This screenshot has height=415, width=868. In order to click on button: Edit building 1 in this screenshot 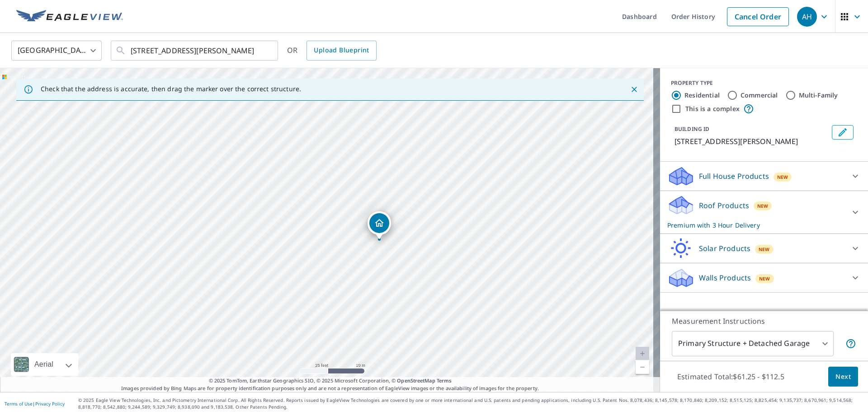, I will do `click(843, 132)`.